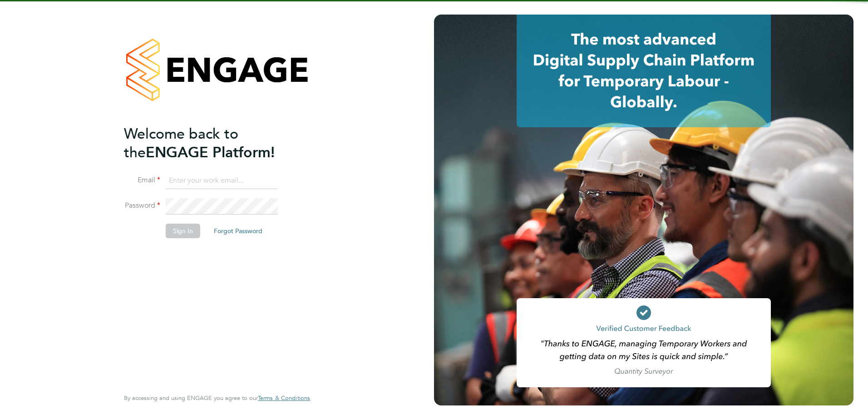  Describe the element at coordinates (181, 143) in the screenshot. I see `span: Welcome back to the` at that location.